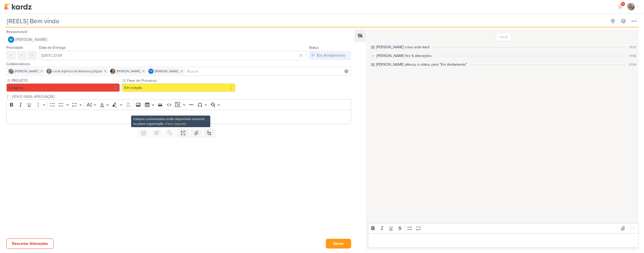  I want to click on img: Marcella Legnaioli, so click(113, 71).